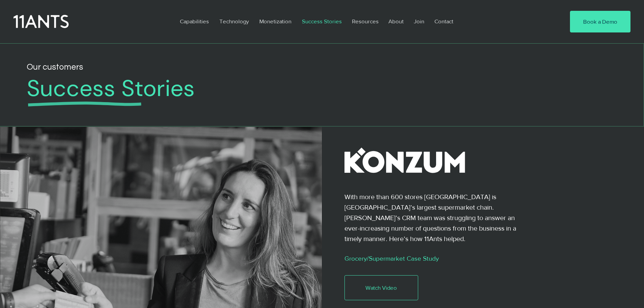 The width and height of the screenshot is (644, 308). What do you see at coordinates (194, 21) in the screenshot?
I see `p: Capabilities` at bounding box center [194, 21].